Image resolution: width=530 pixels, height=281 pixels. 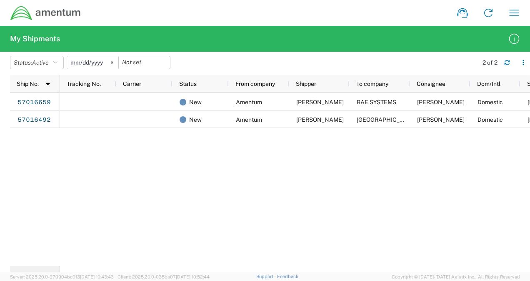 I want to click on span: Tracking No., so click(x=84, y=84).